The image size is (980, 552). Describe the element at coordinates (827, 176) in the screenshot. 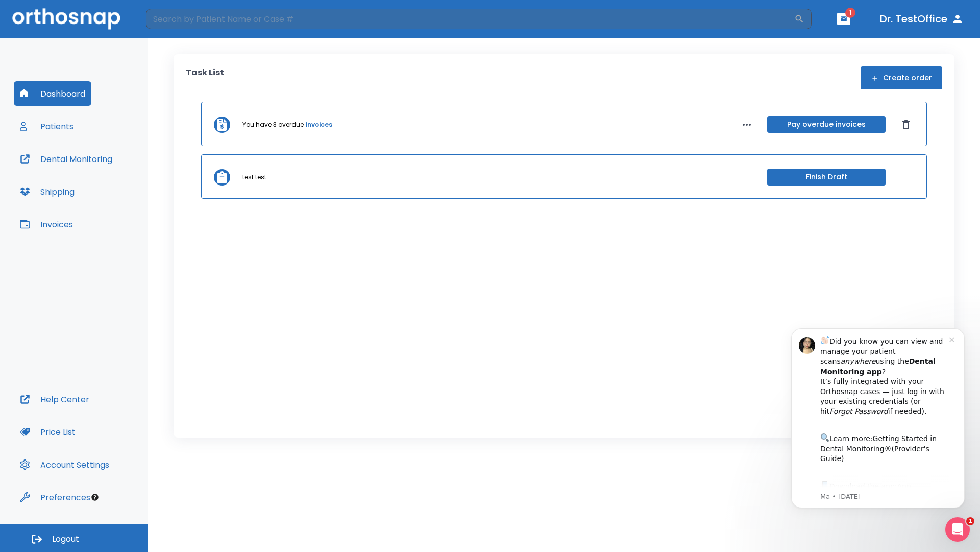

I see `button: Finish Draft` at that location.